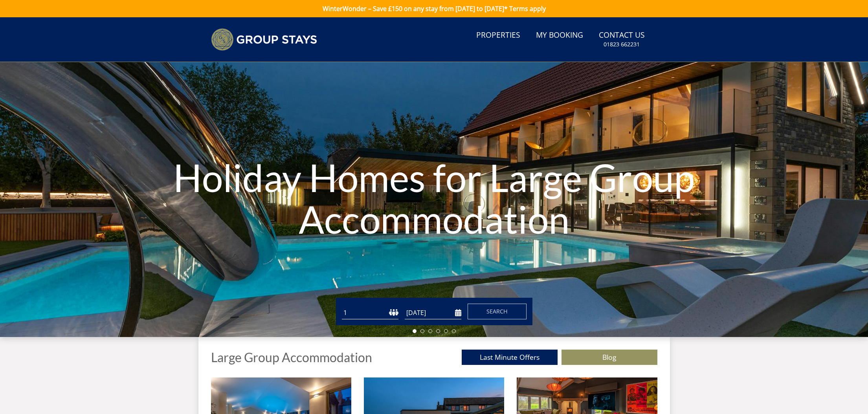 This screenshot has height=414, width=868. I want to click on span: Search, so click(497, 311).